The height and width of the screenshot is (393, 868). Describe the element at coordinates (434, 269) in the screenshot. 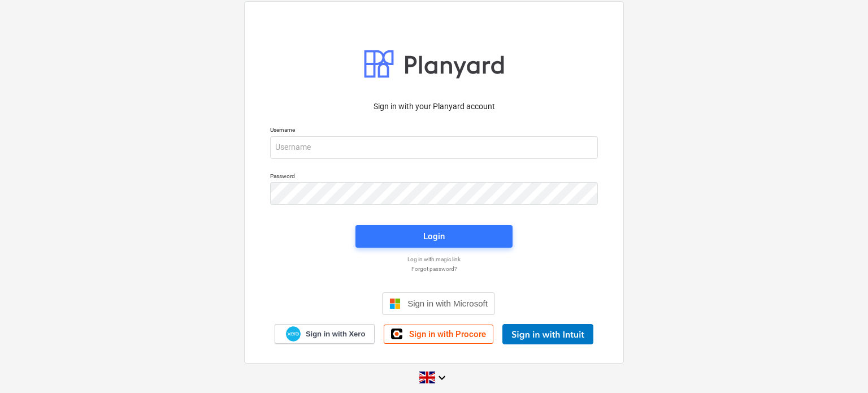

I see `a: Forgot password?` at that location.